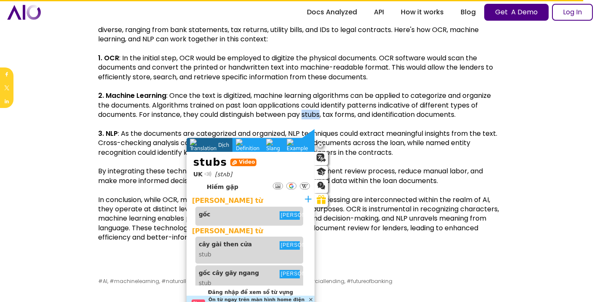 The height and width of the screenshot is (302, 600). I want to click on strong: 3. NLP, so click(108, 133).